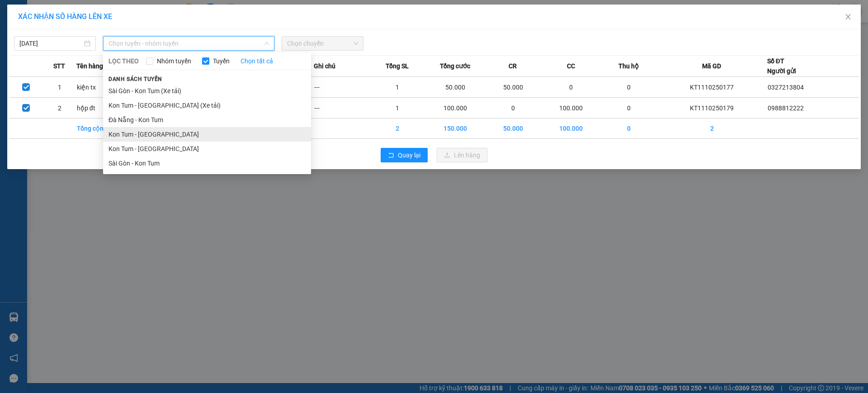 This screenshot has width=868, height=393. I want to click on td: KT1110250177, so click(712, 87).